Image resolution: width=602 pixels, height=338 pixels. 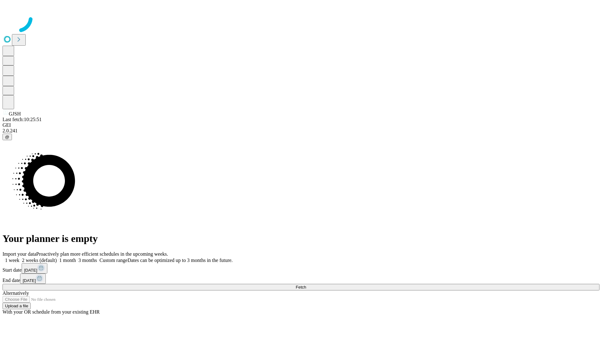 I want to click on div: End date, so click(x=301, y=279).